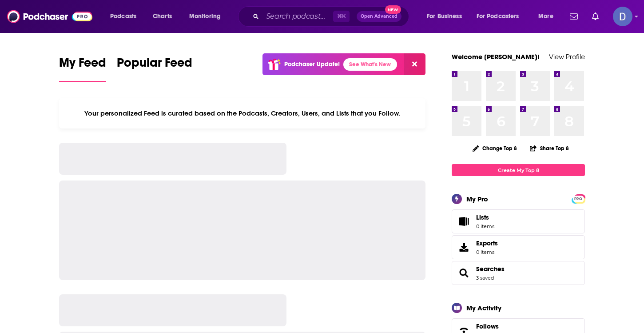 This screenshot has width=644, height=333. What do you see at coordinates (162, 16) in the screenshot?
I see `a: Charts` at bounding box center [162, 16].